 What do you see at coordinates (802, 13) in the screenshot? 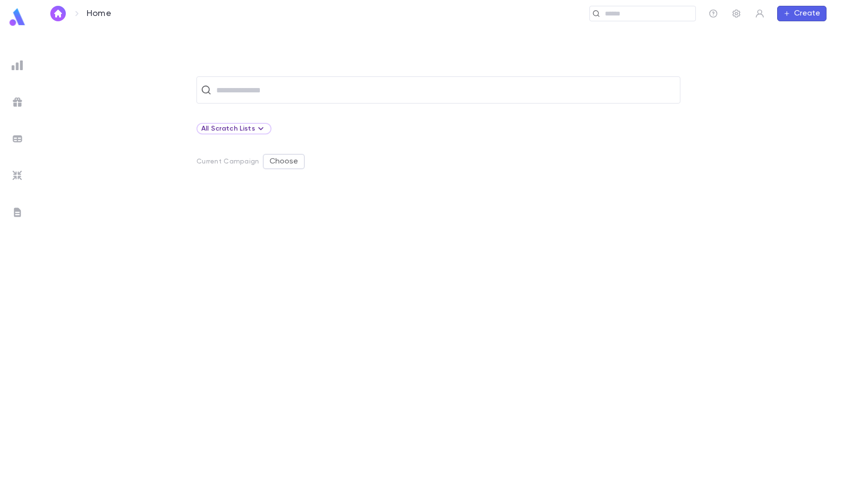
I see `button: Create` at bounding box center [802, 13].